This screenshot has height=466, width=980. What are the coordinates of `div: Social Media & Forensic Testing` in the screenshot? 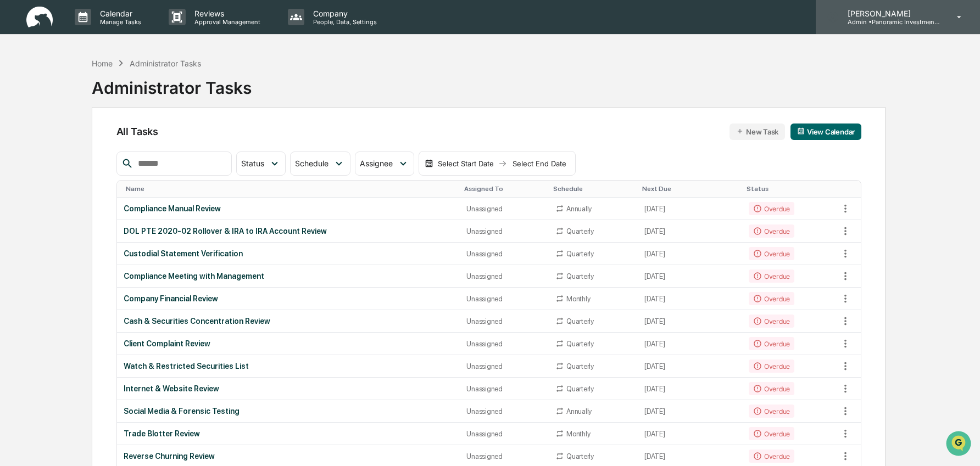 It's located at (288, 411).